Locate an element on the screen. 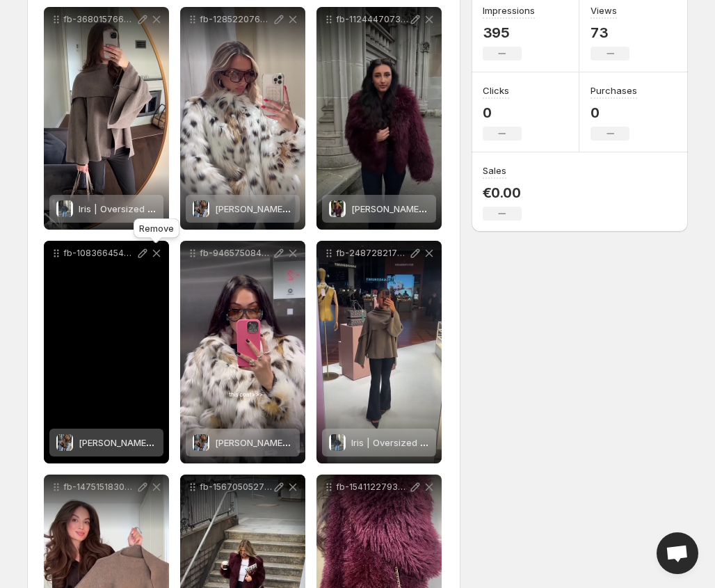 This screenshot has width=715, height=588. p: 73 is located at coordinates (610, 32).